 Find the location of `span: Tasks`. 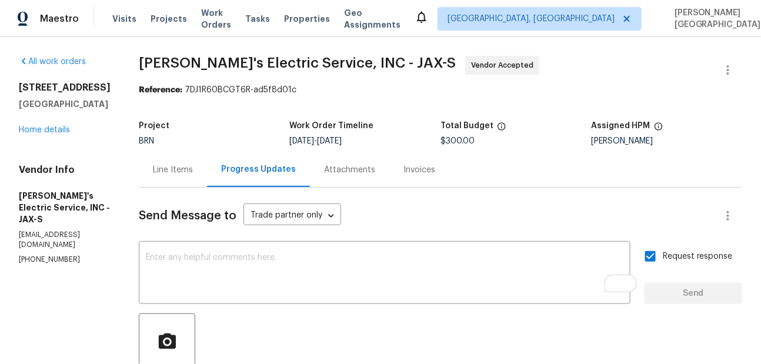

span: Tasks is located at coordinates (258, 19).